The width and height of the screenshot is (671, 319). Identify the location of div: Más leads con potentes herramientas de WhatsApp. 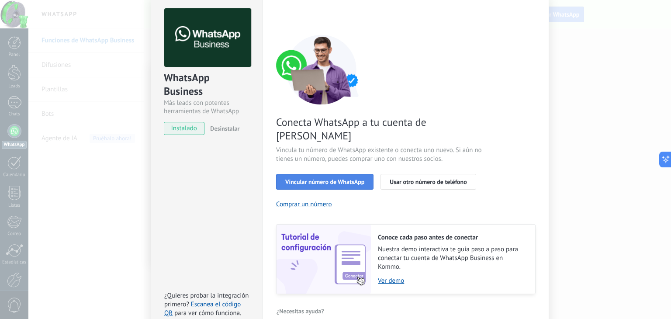
(207, 107).